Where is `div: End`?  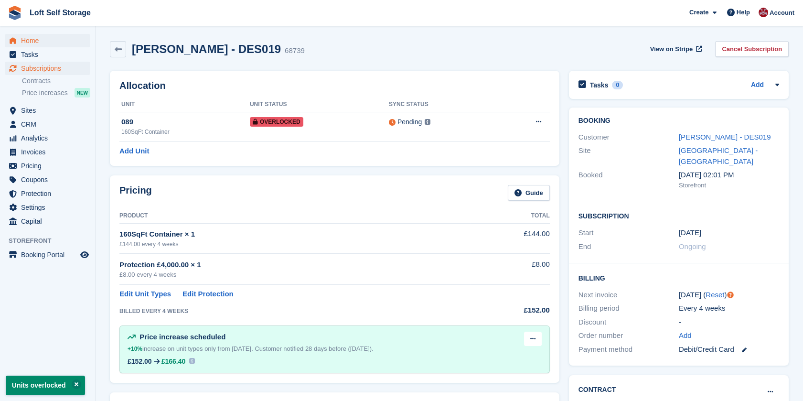
div: End is located at coordinates (629, 247).